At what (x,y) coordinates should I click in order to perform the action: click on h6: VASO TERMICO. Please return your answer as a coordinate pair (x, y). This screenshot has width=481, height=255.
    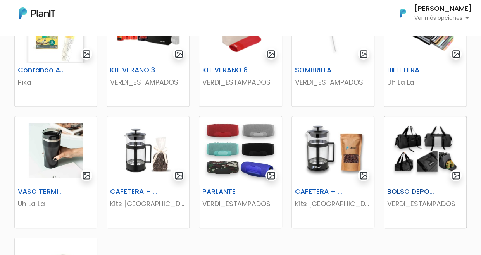
    Looking at the image, I should click on (41, 192).